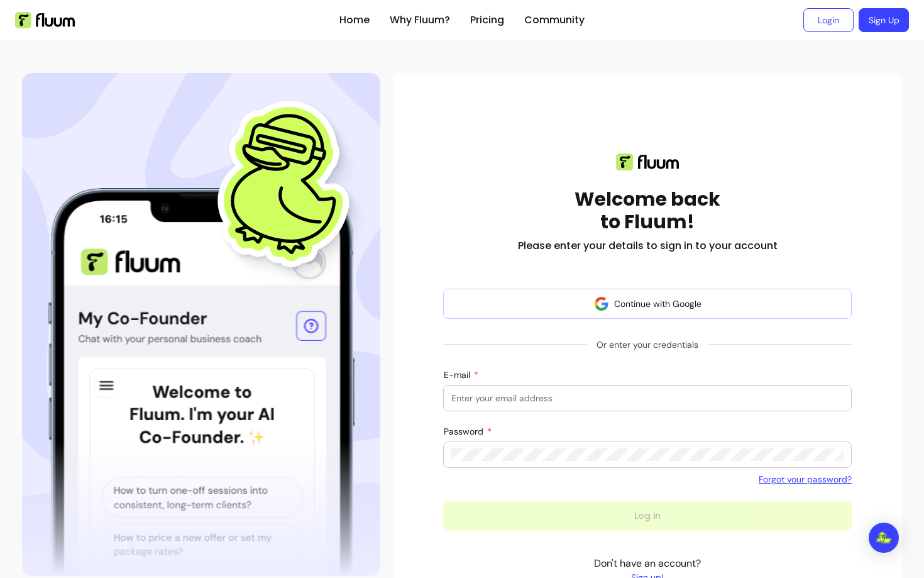 This screenshot has width=924, height=578. Describe the element at coordinates (647, 455) in the screenshot. I see `input: Password` at that location.